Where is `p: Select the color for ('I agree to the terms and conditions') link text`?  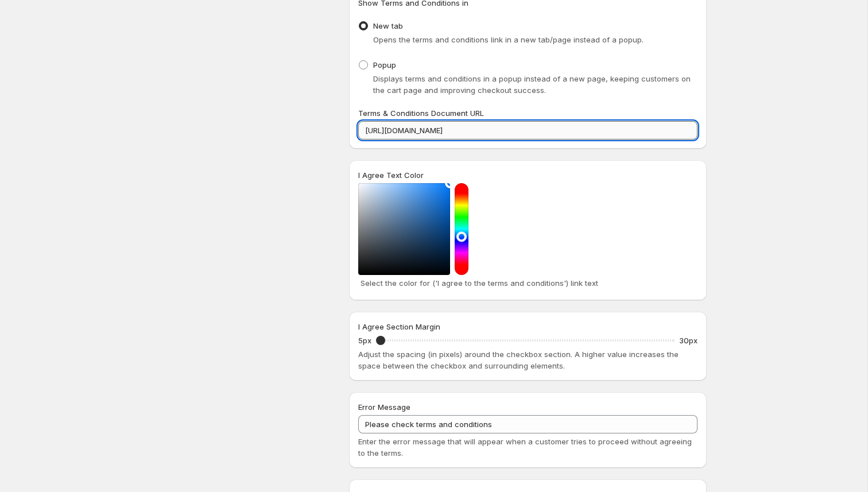 p: Select the color for ('I agree to the terms and conditions') link text is located at coordinates (527, 283).